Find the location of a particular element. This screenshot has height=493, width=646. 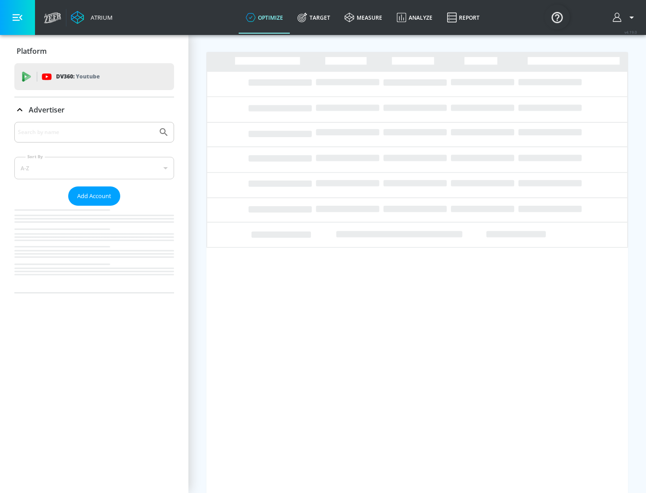

div: Platform is located at coordinates (94, 51).